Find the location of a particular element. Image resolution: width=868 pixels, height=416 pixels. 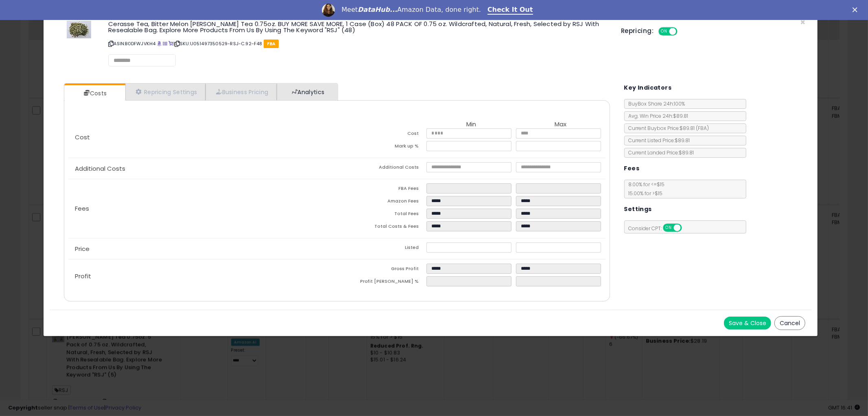

span: Avg. Win Price 24h: $89.81 is located at coordinates (657, 116).